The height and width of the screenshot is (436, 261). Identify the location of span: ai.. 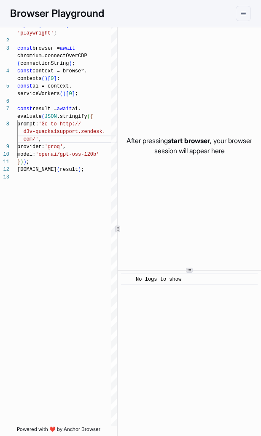
(77, 109).